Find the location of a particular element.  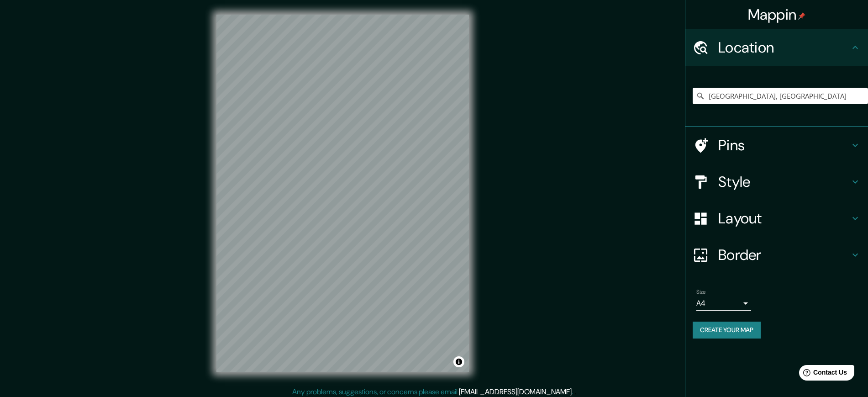

div: A4 is located at coordinates (723, 303).